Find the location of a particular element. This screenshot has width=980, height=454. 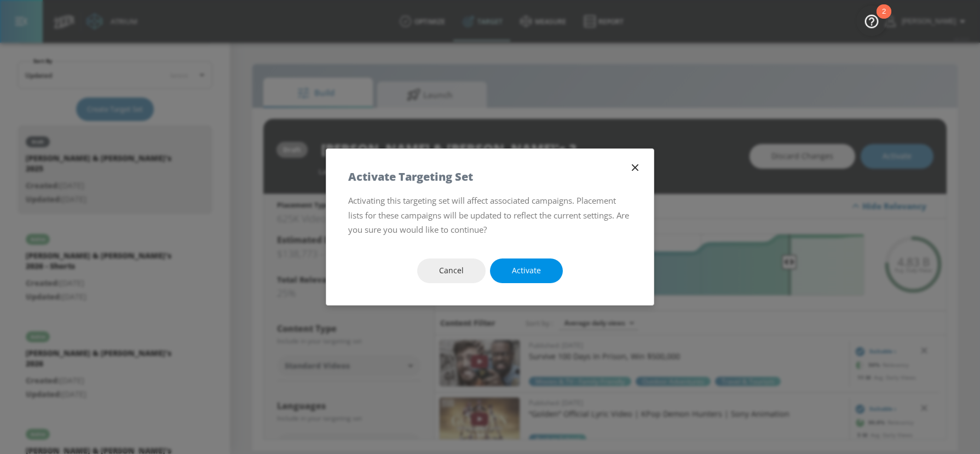

span: Cancel is located at coordinates (451, 271).